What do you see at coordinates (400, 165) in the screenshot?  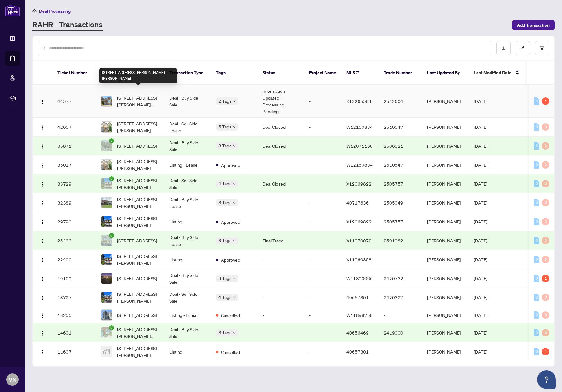 I see `td: 2510547` at bounding box center [400, 165].